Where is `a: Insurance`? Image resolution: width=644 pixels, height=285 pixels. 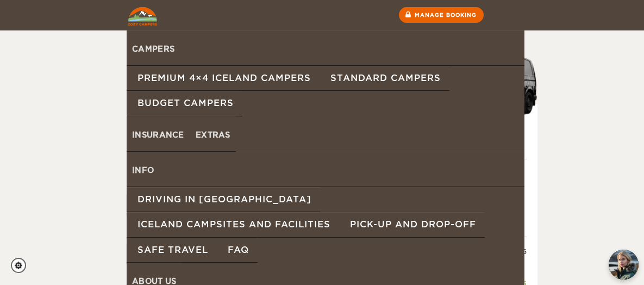 a: Insurance is located at coordinates (158, 134).